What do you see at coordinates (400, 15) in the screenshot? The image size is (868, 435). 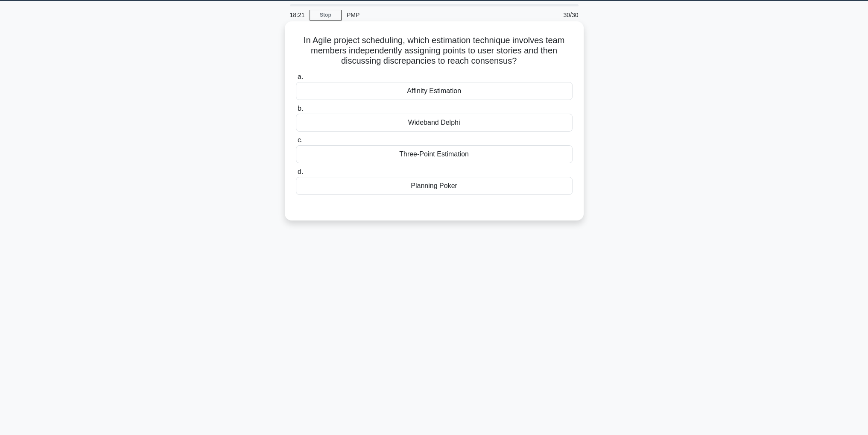 I see `div: PMP` at bounding box center [400, 15].